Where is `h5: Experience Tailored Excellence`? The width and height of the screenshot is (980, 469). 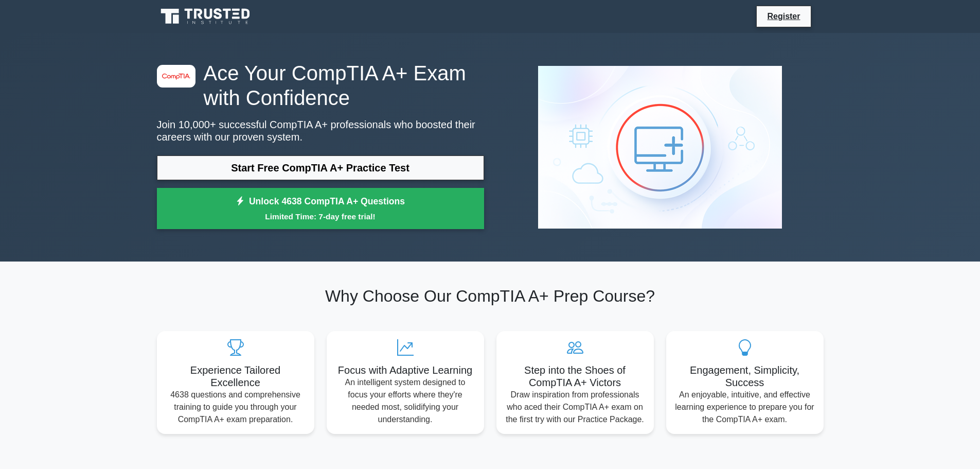 h5: Experience Tailored Excellence is located at coordinates (235, 376).